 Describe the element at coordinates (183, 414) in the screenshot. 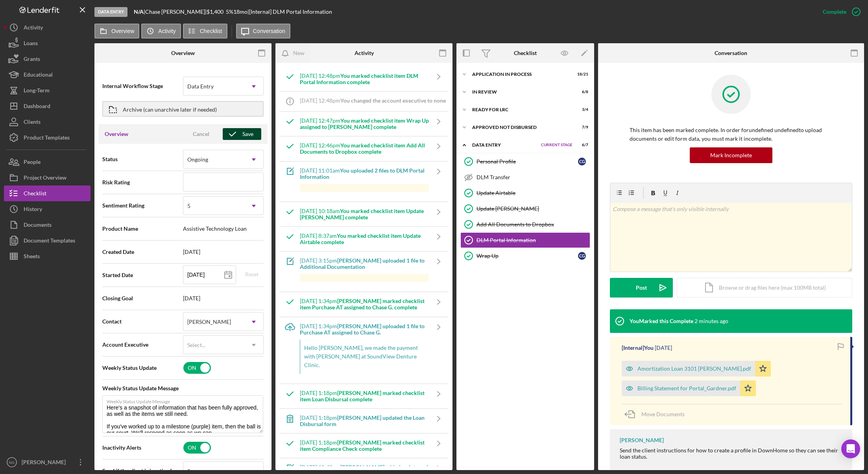

I see `textarea: Here's a snapshot of information that has been fully approved, as well as the items we still need...` at that location.